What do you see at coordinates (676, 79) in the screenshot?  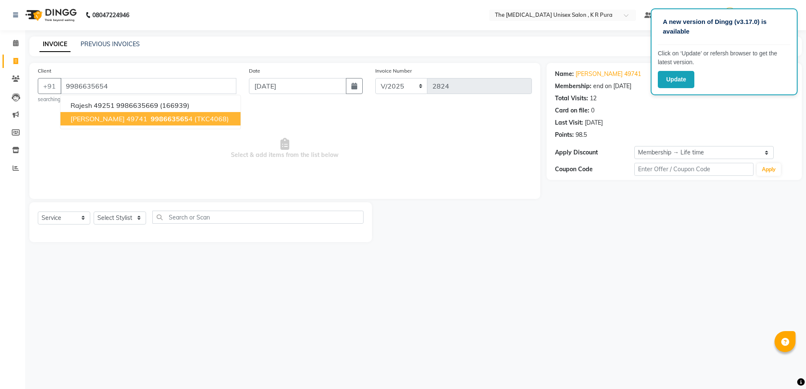 I see `button: Update` at bounding box center [676, 79].